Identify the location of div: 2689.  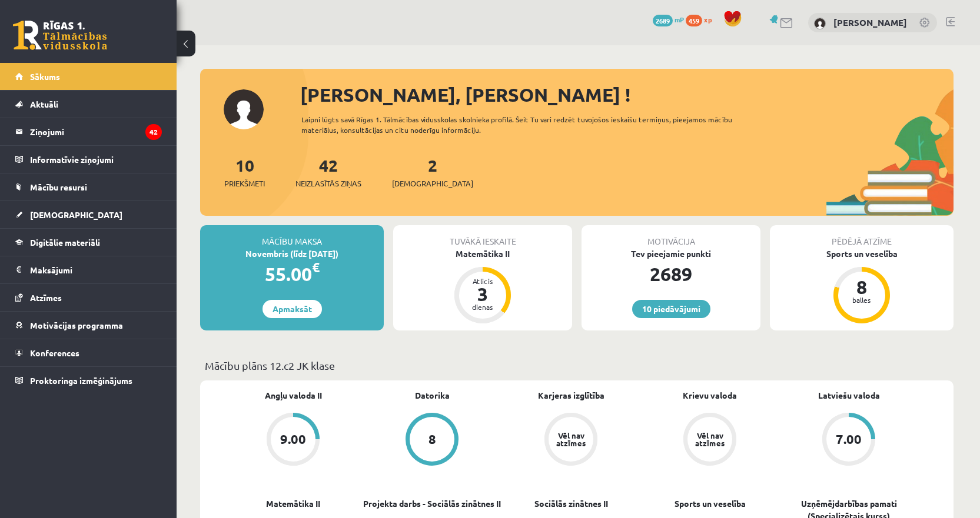
(671, 275).